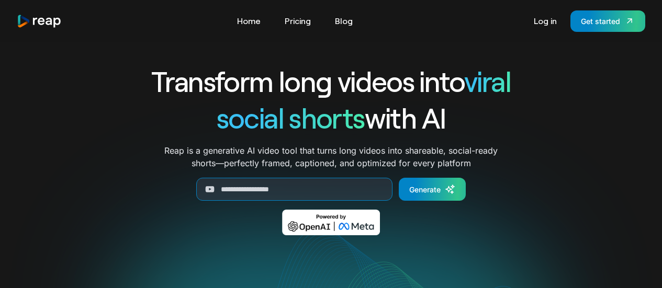  What do you see at coordinates (432, 189) in the screenshot?
I see `a: Generate` at bounding box center [432, 189].